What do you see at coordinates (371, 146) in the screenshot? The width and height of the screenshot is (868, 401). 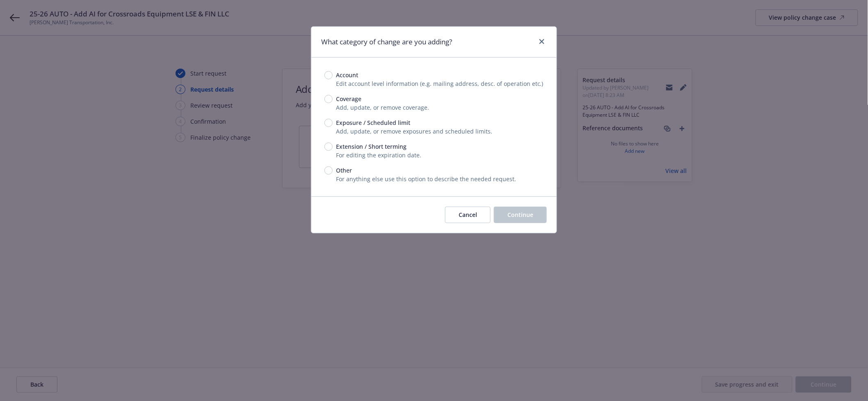 I see `span: Extension / Short terming` at bounding box center [371, 146].